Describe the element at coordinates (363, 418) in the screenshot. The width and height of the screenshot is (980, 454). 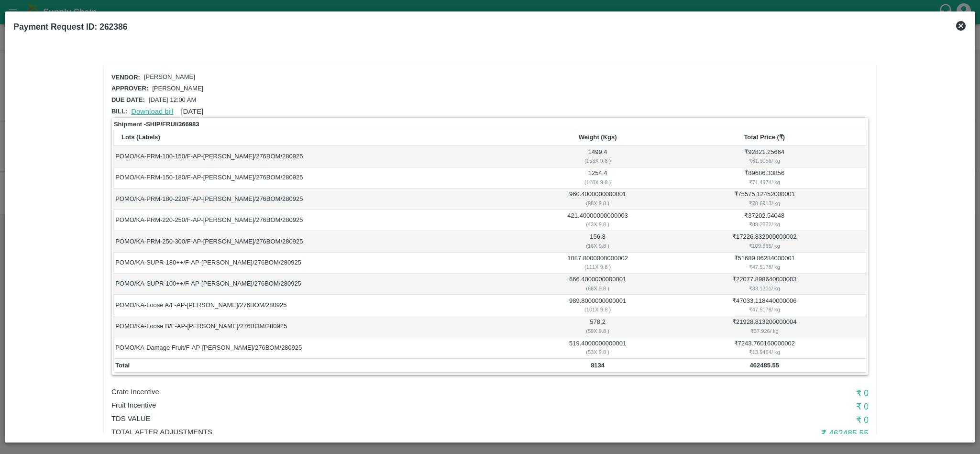
I see `p: TDS VALUE` at that location.